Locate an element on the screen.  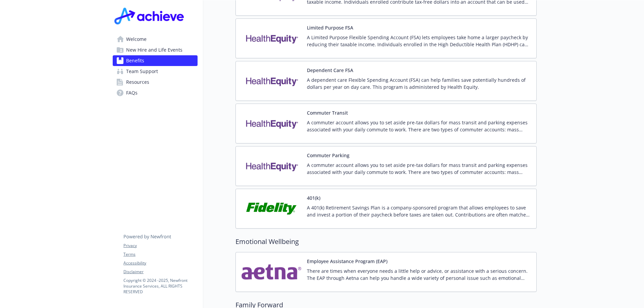
span: New Hire and Life Events is located at coordinates (154, 50).